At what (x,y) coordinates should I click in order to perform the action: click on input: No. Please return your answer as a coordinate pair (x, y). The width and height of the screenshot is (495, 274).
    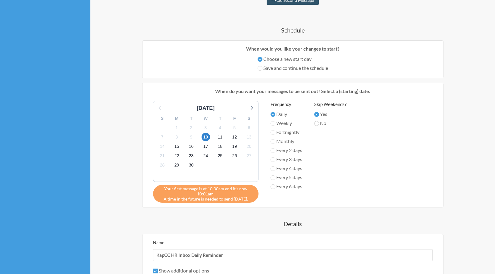
    Looking at the image, I should click on (317, 124).